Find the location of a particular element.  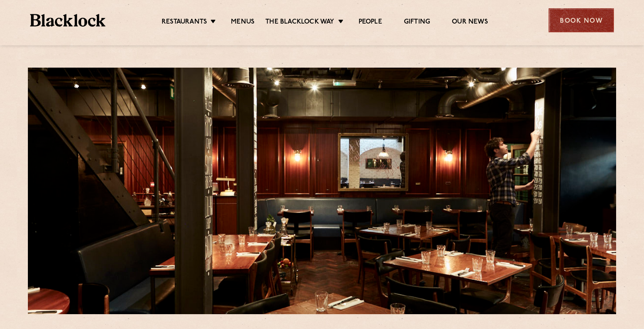

a: Restaurants is located at coordinates (184, 23).